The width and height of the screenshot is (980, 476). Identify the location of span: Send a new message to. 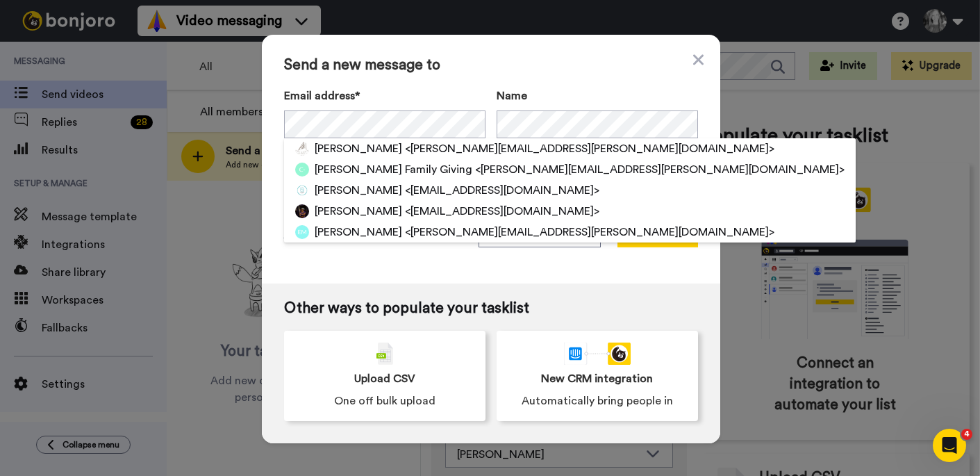
(491, 65).